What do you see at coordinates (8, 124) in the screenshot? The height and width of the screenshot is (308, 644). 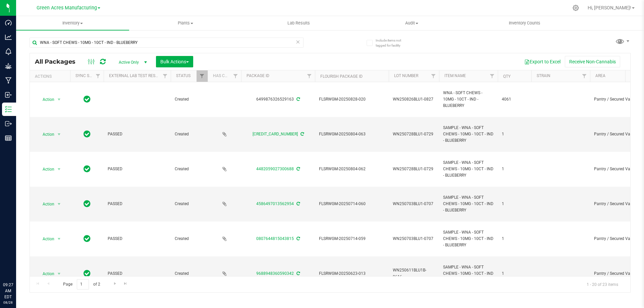 I see `inline-svg: Outbound` at bounding box center [8, 124].